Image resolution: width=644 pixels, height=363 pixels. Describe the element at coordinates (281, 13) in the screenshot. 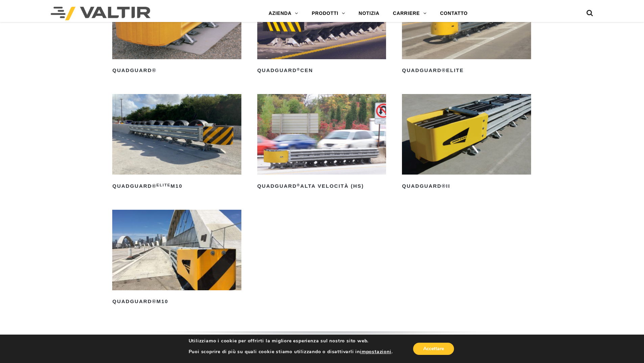

I see `font: AZIENDA` at that location.